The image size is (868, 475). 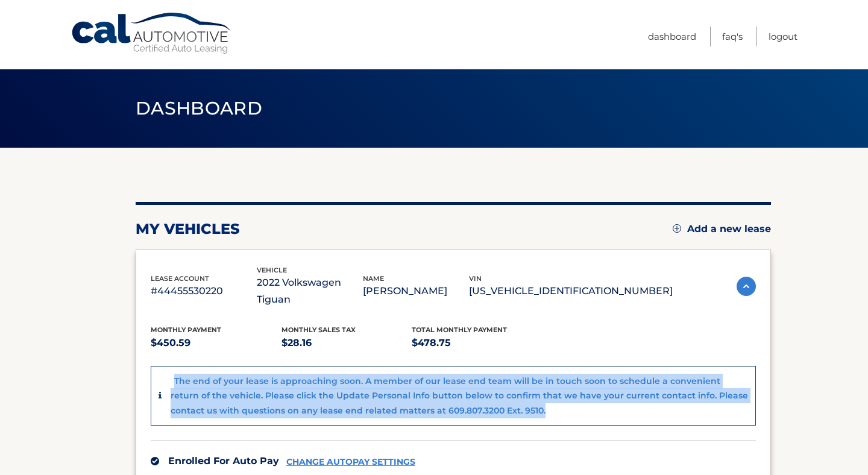 What do you see at coordinates (677, 228) in the screenshot?
I see `img: add.svg` at bounding box center [677, 228].